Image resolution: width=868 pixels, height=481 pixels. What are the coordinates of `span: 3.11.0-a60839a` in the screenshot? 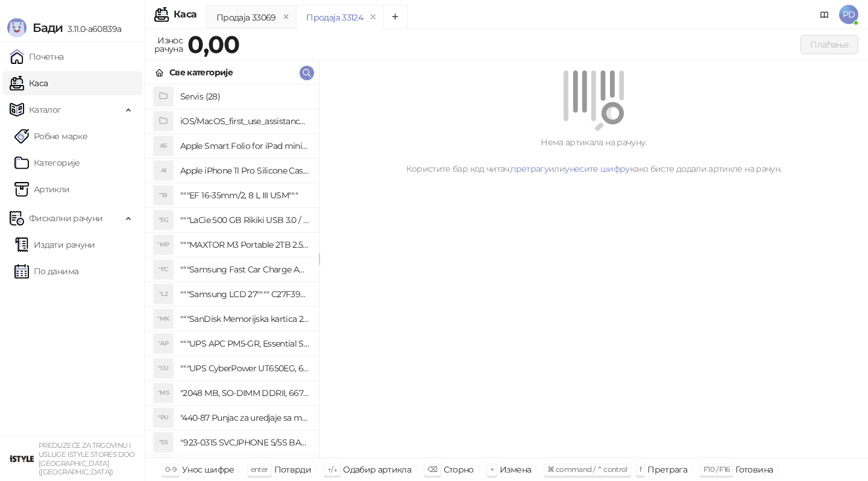 It's located at (92, 29).